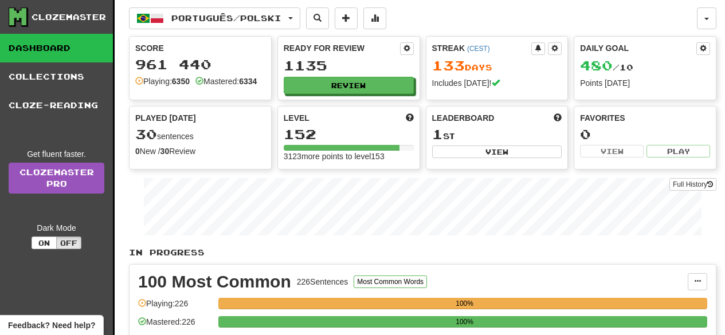 This screenshot has height=335, width=725. I want to click on button: Search sentences, so click(317, 18).